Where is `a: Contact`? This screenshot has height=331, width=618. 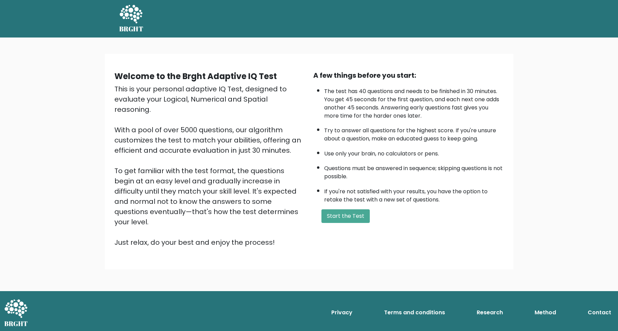 a: Contact is located at coordinates (599, 312).